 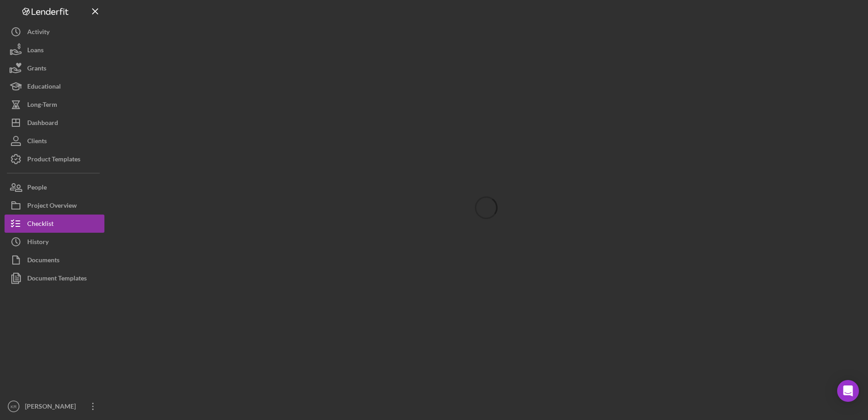 I want to click on div: Activity, so click(x=39, y=33).